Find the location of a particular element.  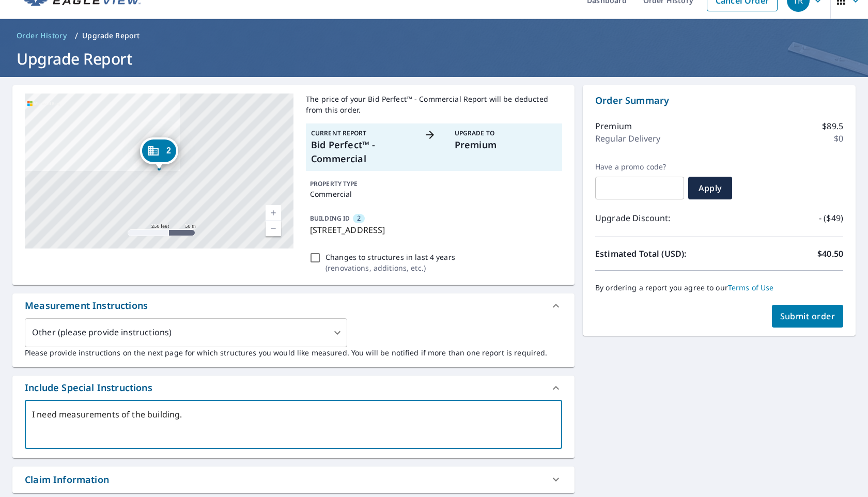

p: Upgrade Discount: is located at coordinates (658, 218).